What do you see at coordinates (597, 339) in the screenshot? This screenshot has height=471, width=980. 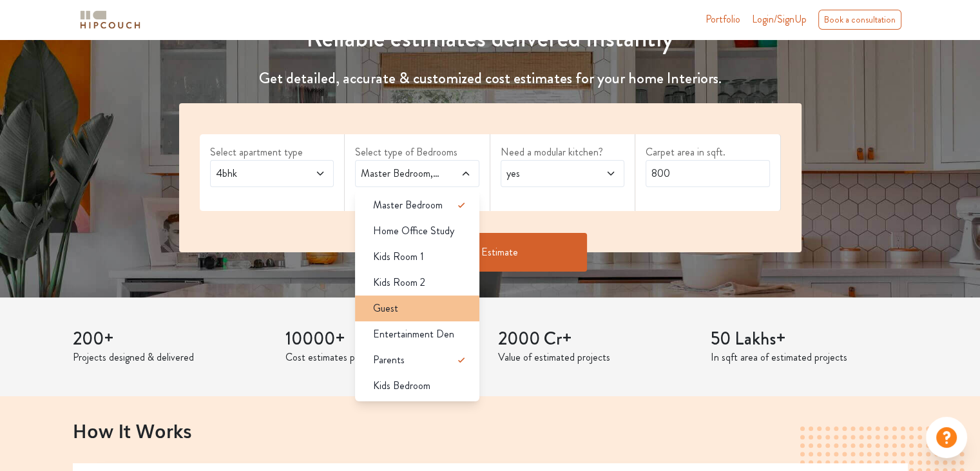 I see `h3: 2000 Cr+` at bounding box center [597, 339].